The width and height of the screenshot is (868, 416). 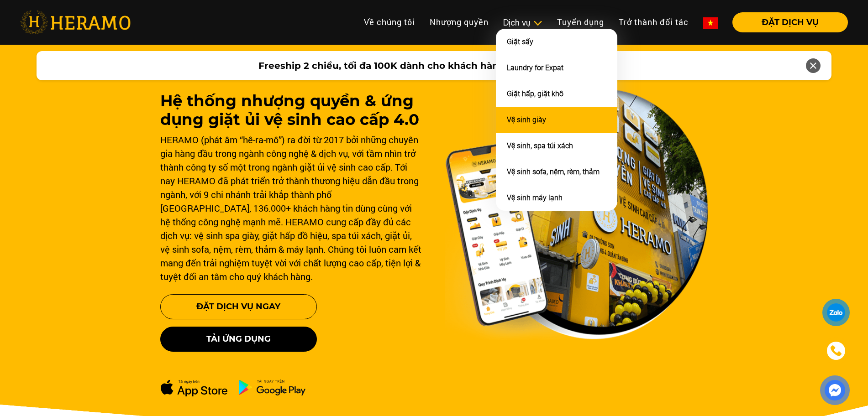 What do you see at coordinates (527, 120) in the screenshot?
I see `a: Vệ sinh giày` at bounding box center [527, 120].